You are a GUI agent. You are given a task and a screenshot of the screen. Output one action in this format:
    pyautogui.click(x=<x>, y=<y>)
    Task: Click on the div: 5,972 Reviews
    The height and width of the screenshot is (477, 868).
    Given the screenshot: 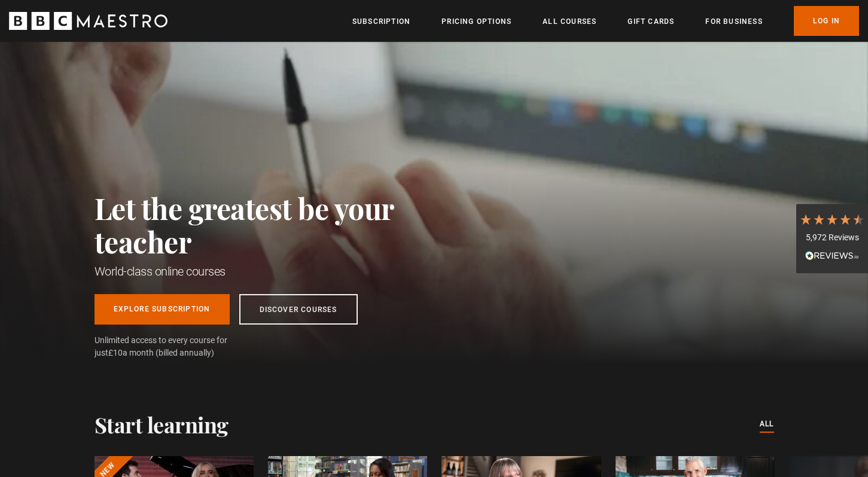 What is the action you would take?
    pyautogui.click(x=832, y=238)
    